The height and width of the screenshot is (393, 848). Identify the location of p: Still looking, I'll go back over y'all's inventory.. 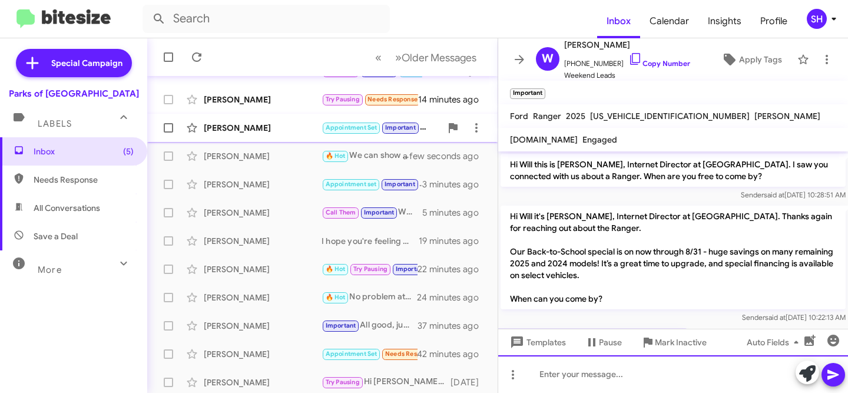
(594, 339).